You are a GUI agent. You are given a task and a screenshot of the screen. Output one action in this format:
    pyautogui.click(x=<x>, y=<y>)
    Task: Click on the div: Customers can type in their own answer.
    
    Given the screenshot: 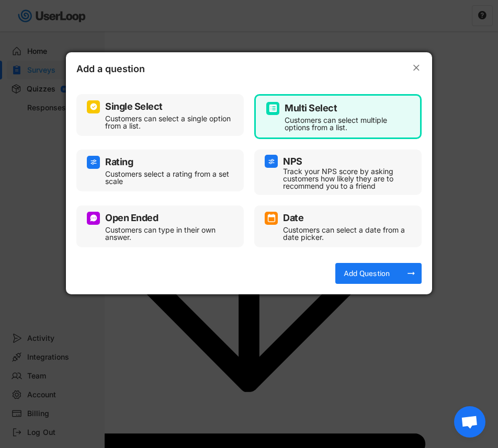 What is the action you would take?
    pyautogui.click(x=168, y=234)
    